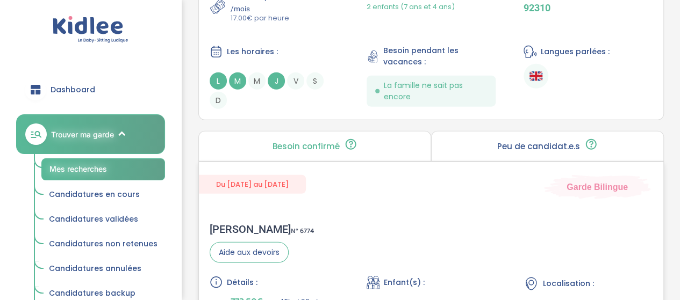  Describe the element at coordinates (103, 244) in the screenshot. I see `a: Candidatures non retenues` at that location.